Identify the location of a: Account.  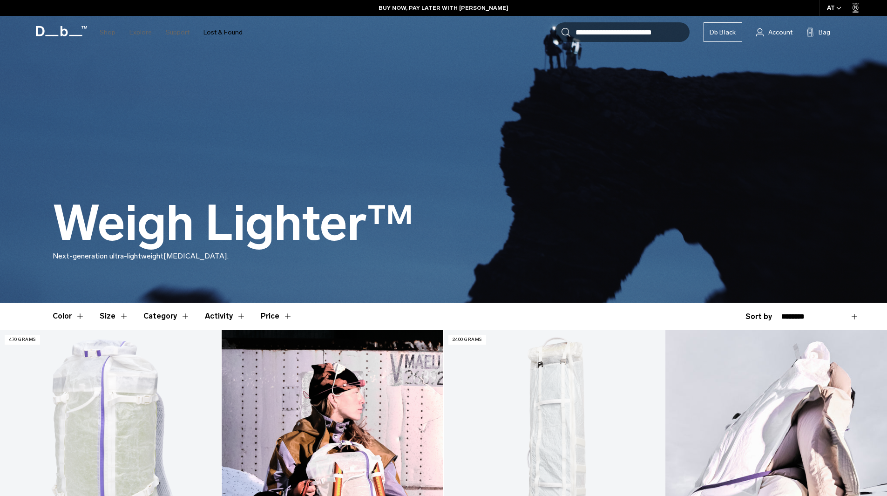
(774, 32).